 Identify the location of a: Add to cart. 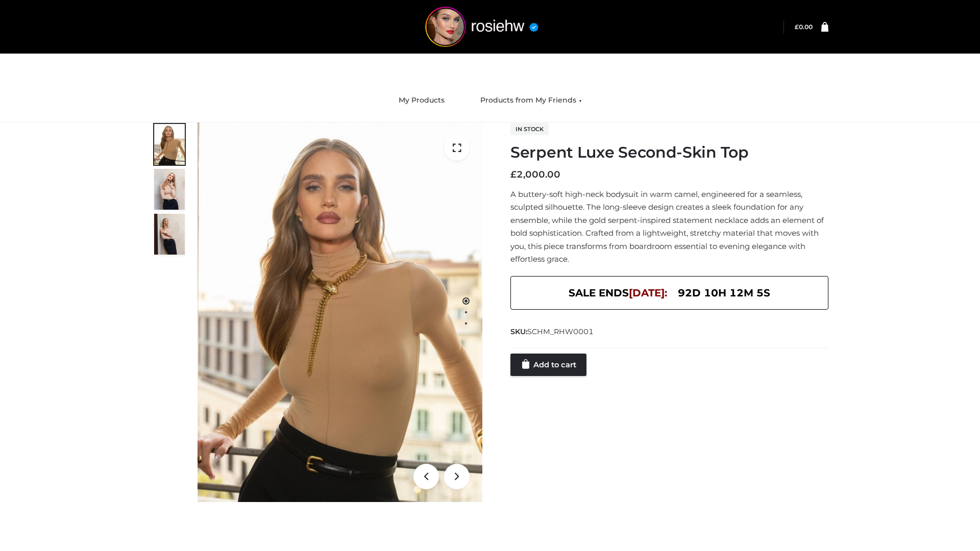
(548, 365).